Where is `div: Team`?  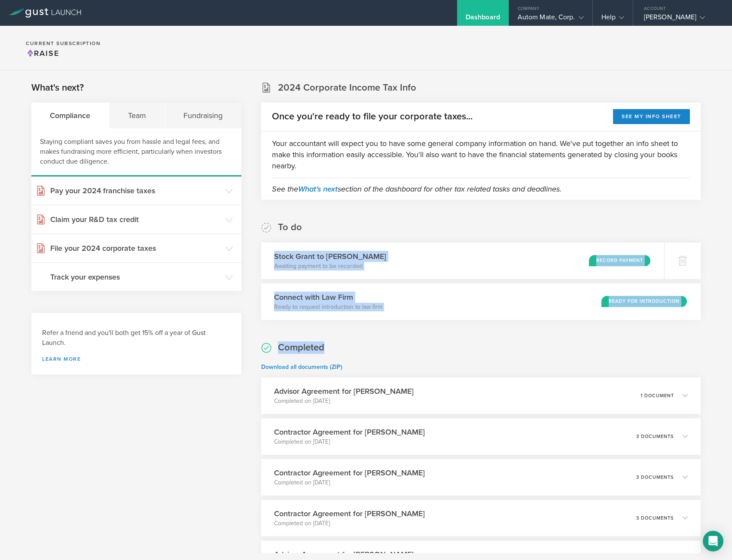 div: Team is located at coordinates (137, 116).